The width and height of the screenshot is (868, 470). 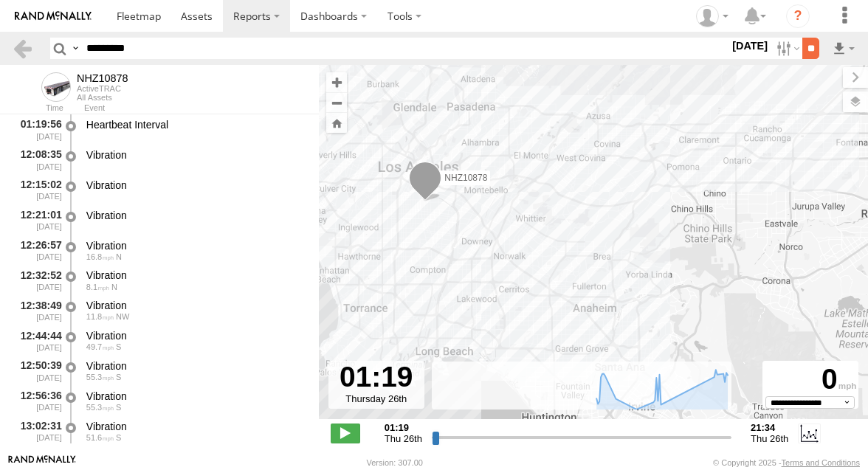 What do you see at coordinates (75, 48) in the screenshot?
I see `label: Search Query` at bounding box center [75, 48].